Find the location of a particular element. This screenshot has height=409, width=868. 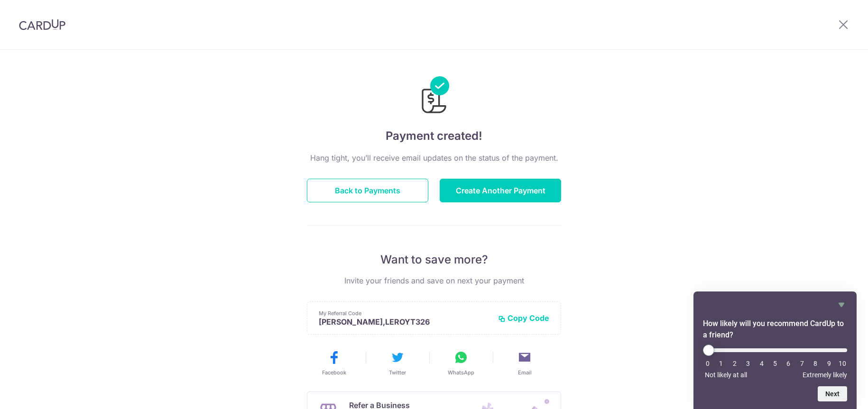

li: 5 is located at coordinates (775, 364).